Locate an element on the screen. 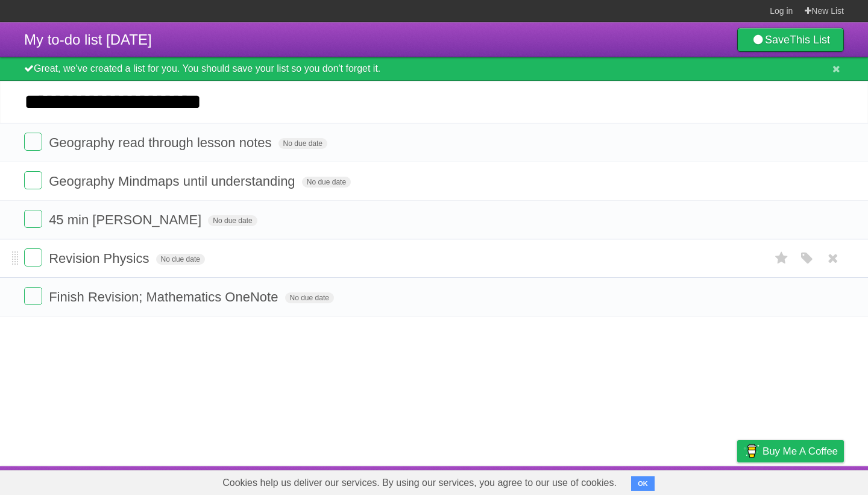 The height and width of the screenshot is (495, 868). a: Terms is located at coordinates (694, 481).